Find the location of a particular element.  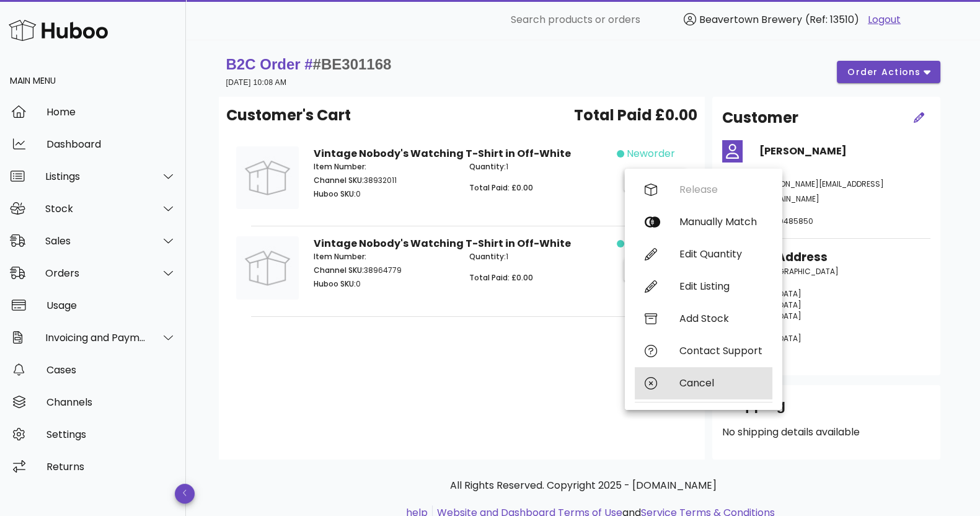

div: Settings is located at coordinates (111, 434).